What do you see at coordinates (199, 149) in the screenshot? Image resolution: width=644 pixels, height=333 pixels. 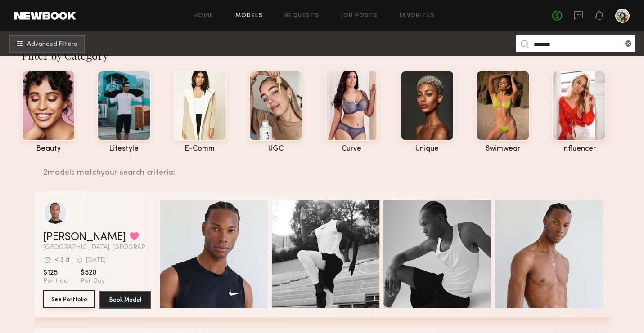 I see `div: e-comm` at bounding box center [199, 149].